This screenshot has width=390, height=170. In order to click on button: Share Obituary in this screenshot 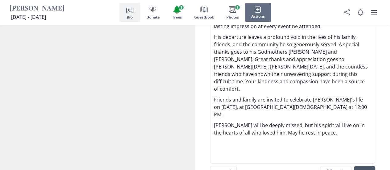, I will do `click(347, 12)`.